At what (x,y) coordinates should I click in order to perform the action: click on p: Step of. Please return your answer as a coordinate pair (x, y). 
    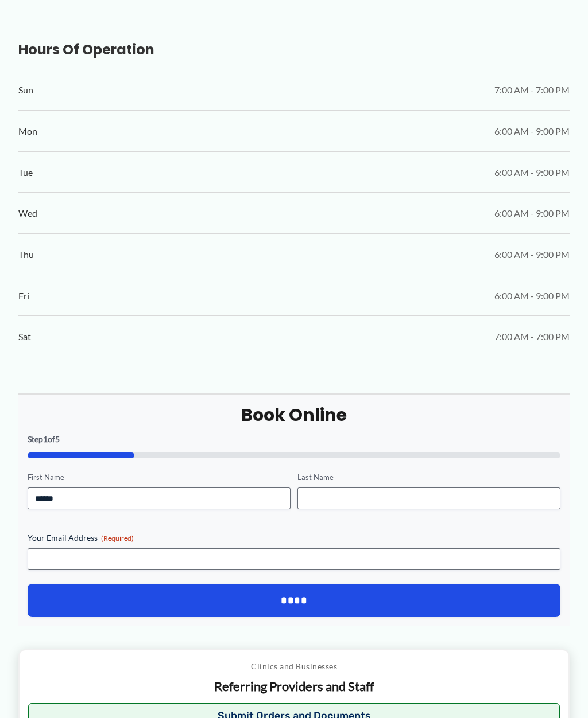
    Looking at the image, I should click on (294, 440).